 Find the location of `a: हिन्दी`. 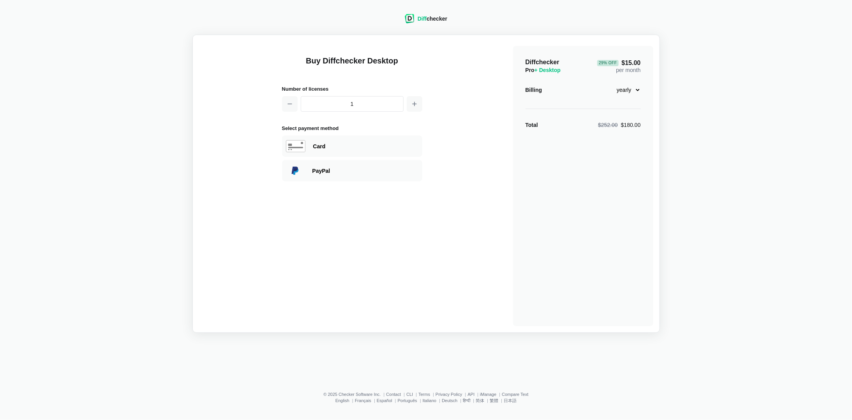

a: हिन्दी is located at coordinates (466, 401).